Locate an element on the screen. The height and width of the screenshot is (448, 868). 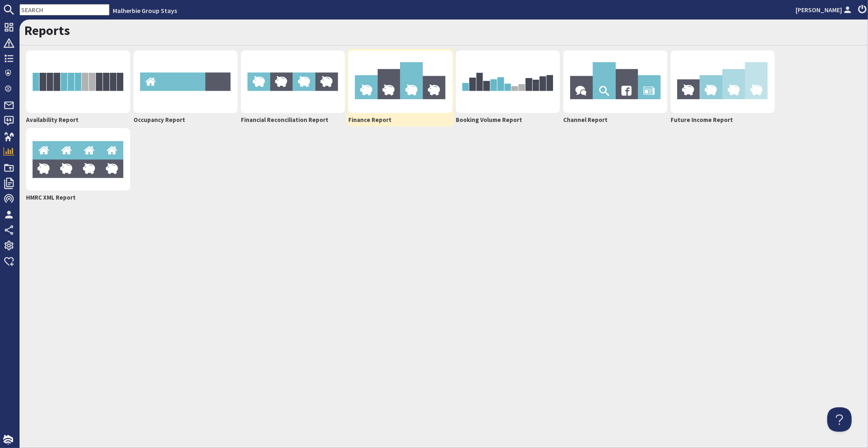
h2: Booking Volume Report is located at coordinates (508, 120).